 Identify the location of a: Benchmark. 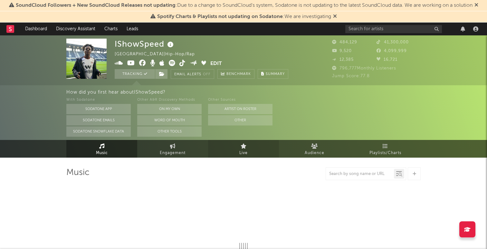
(236, 74).